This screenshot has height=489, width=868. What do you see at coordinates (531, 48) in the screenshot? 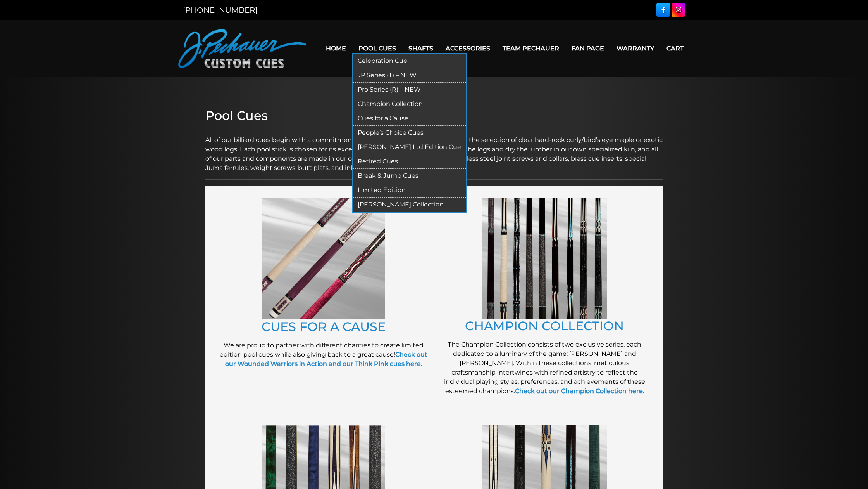
I see `a: Team Pechauer` at bounding box center [531, 48].